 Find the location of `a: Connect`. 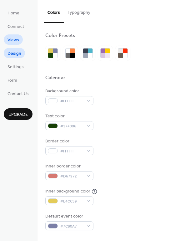

a: Connect is located at coordinates (16, 26).